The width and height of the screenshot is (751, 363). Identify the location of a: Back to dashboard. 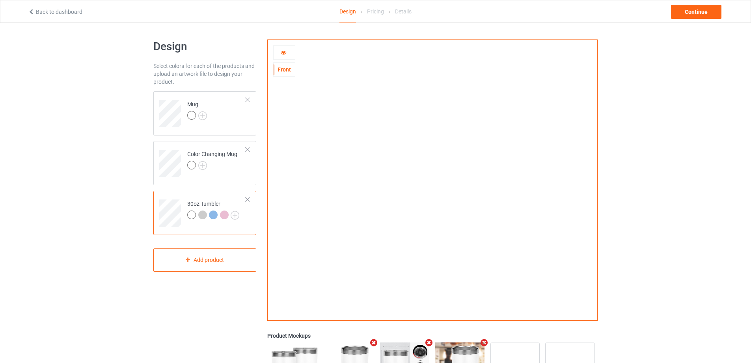
(55, 12).